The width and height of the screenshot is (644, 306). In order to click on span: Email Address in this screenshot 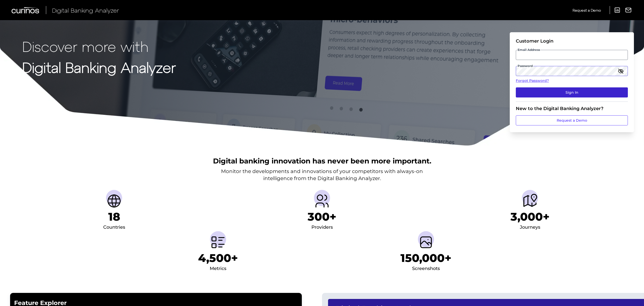, I will do `click(529, 50)`.